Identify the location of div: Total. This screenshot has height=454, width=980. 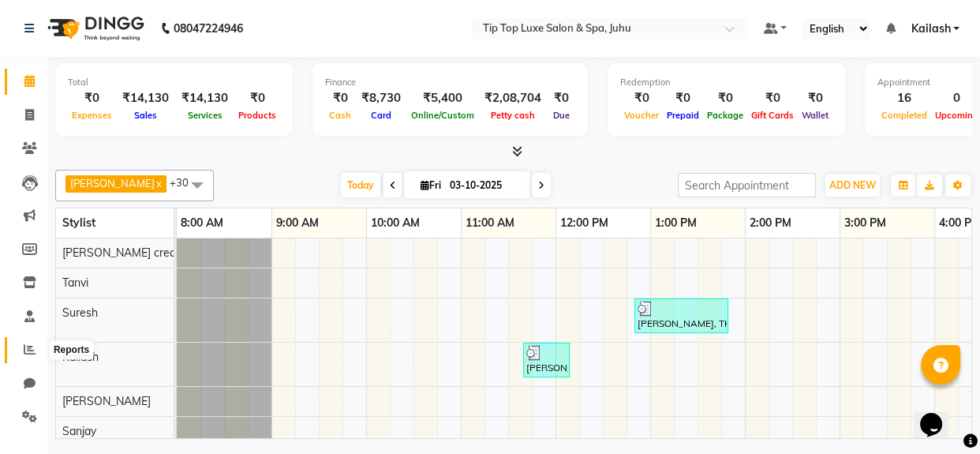
(173, 82).